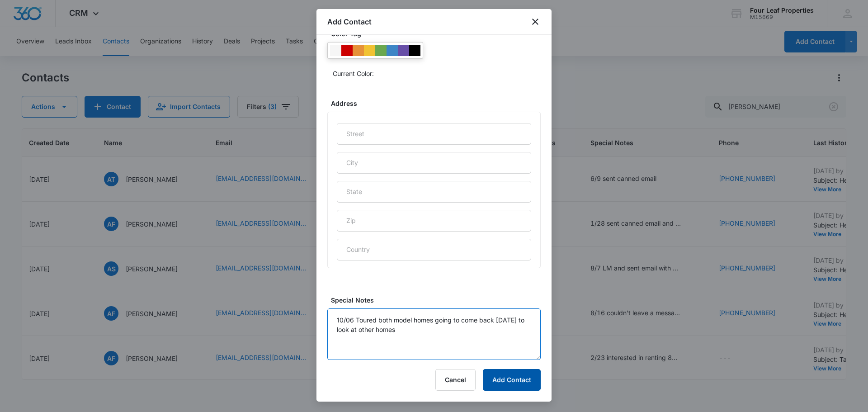  What do you see at coordinates (434, 192) in the screenshot?
I see `input: State` at bounding box center [434, 192].